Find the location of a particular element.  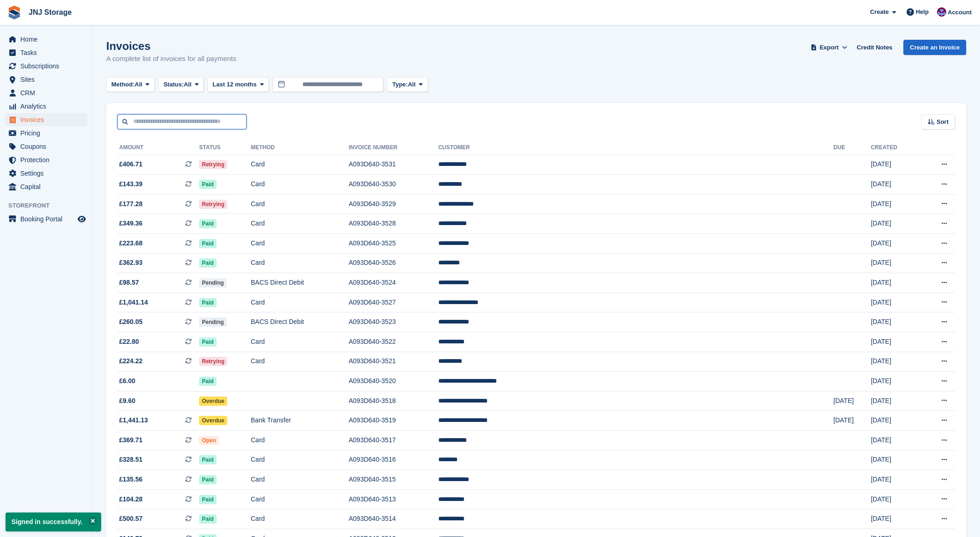

td: A093D640-3517 is located at coordinates (394, 440).